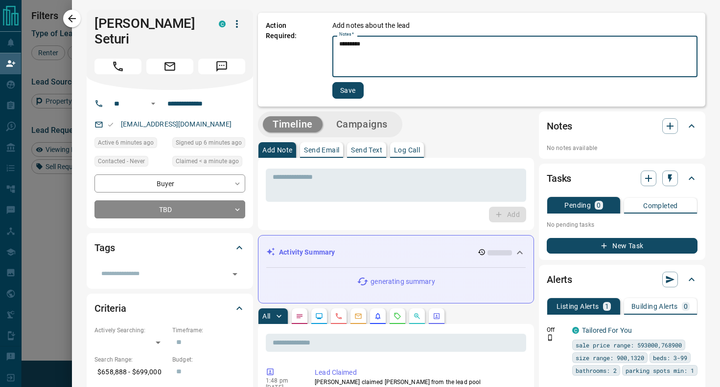 The height and width of the screenshot is (387, 720). Describe the element at coordinates (670, 358) in the screenshot. I see `span: beds: 3-99` at that location.